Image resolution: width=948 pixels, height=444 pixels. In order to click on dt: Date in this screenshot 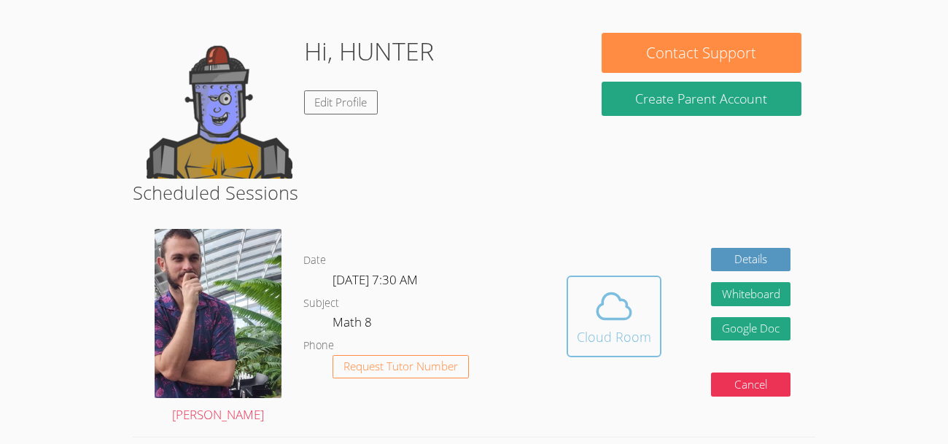, I will do `click(314, 260)`.